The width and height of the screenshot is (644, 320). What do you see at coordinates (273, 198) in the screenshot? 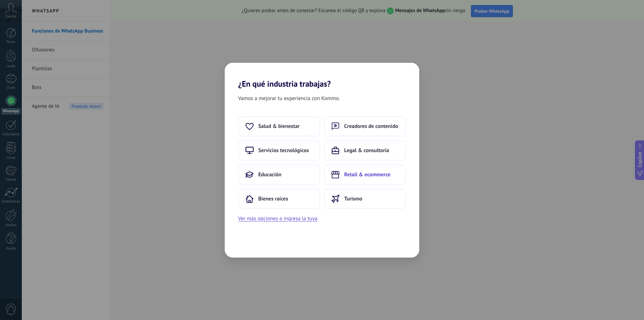
I see `span: Bienes raíces` at bounding box center [273, 198].